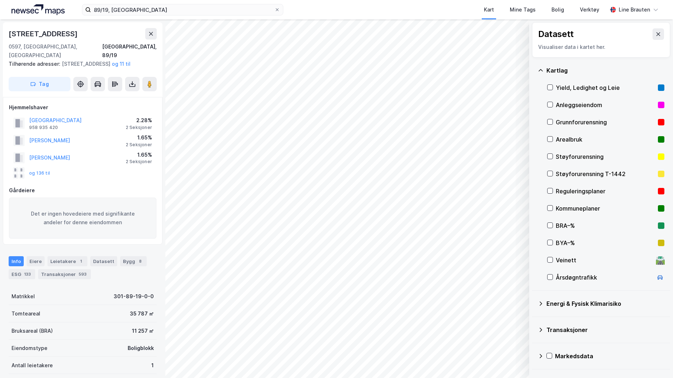  I want to click on div: 35 787 ㎡, so click(142, 314).